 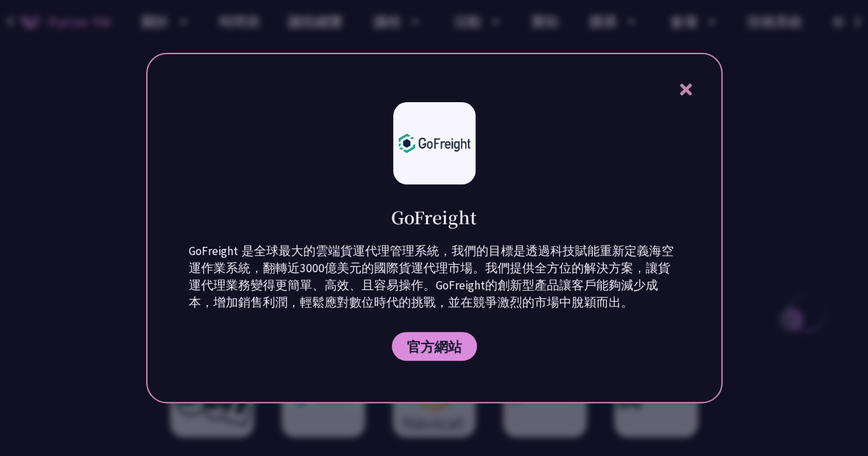 What do you see at coordinates (434, 216) in the screenshot?
I see `h1: GoFreight` at bounding box center [434, 216].